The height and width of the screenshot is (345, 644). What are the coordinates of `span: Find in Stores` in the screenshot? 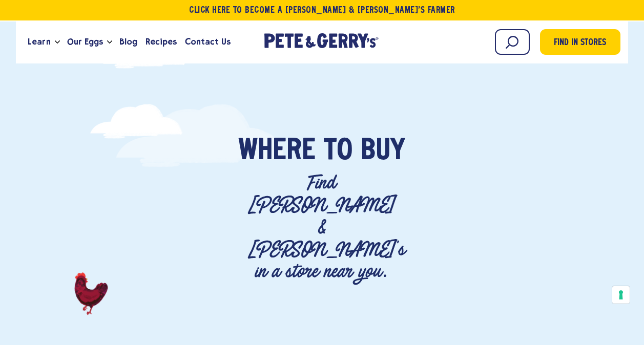 It's located at (580, 43).